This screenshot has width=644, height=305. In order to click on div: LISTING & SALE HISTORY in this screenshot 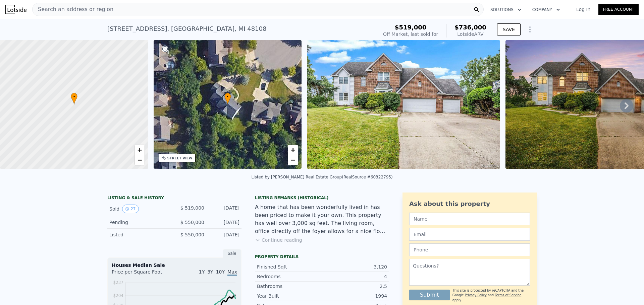, I will do `click(175, 198)`.